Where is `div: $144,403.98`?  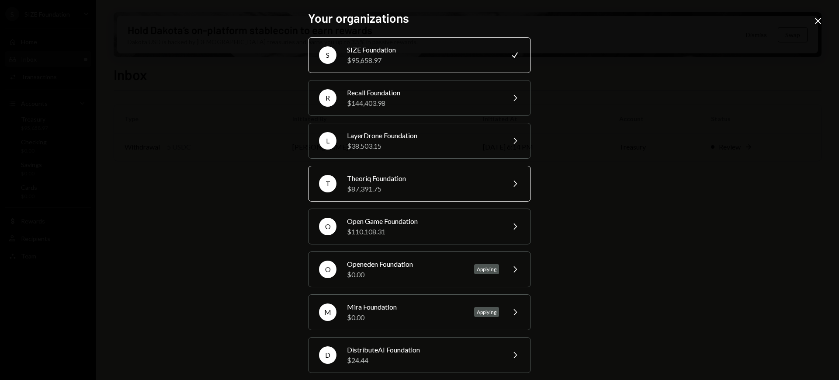 div: $144,403.98 is located at coordinates (423, 103).